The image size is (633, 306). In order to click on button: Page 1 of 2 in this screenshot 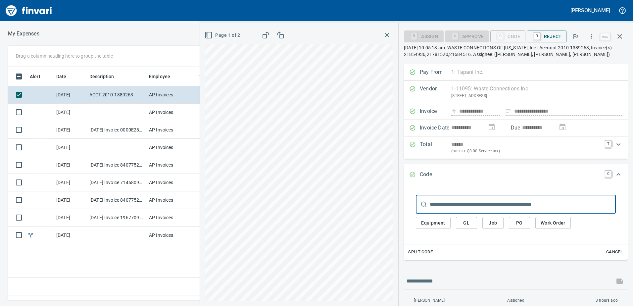, I will do `click(223, 35)`.